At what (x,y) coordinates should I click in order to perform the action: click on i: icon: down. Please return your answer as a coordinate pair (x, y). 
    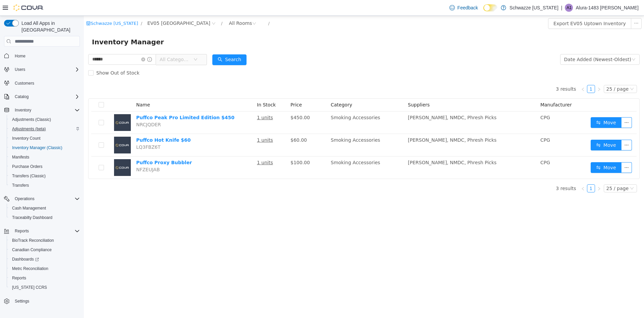
    Looking at the image, I should click on (550, 44).